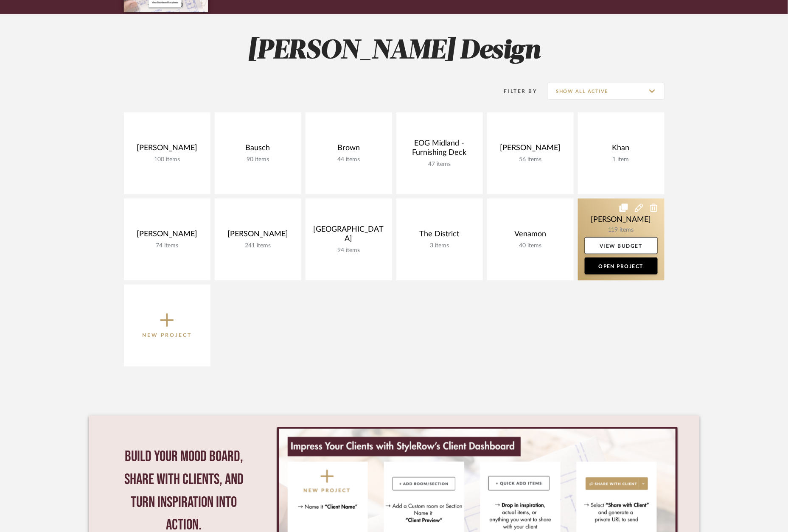 This screenshot has height=532, width=788. Describe the element at coordinates (621, 266) in the screenshot. I see `a: Open Project` at that location.